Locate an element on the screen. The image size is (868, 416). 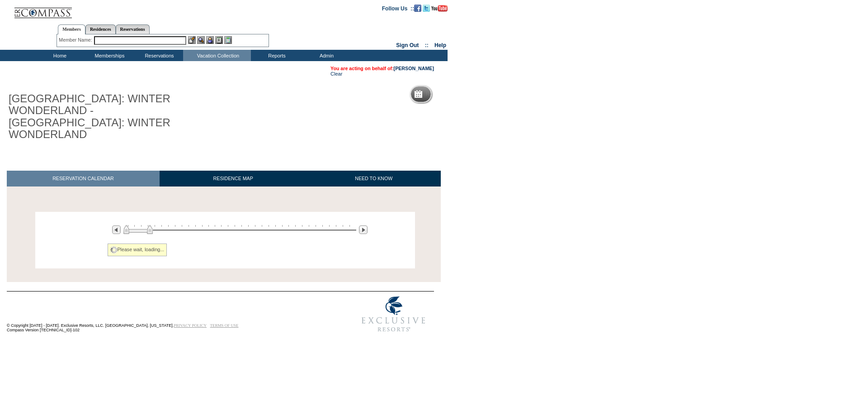
a: Become our fan on Facebook is located at coordinates (418, 8).